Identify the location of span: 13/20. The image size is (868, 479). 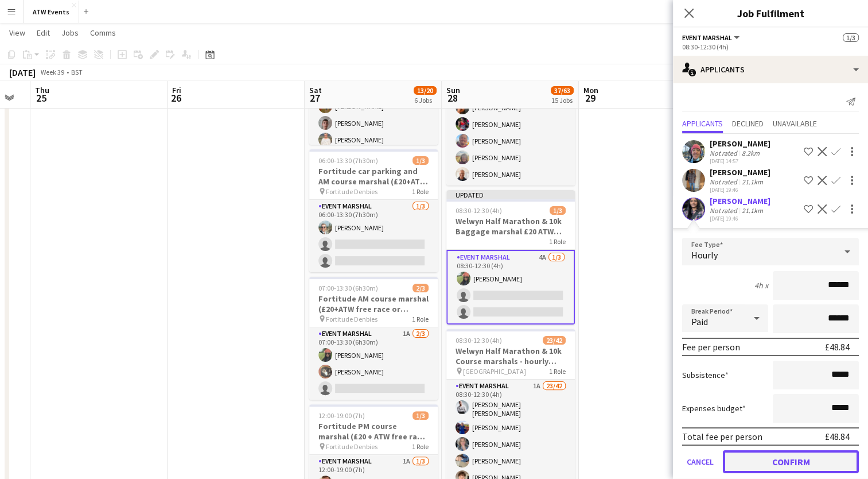
(425, 90).